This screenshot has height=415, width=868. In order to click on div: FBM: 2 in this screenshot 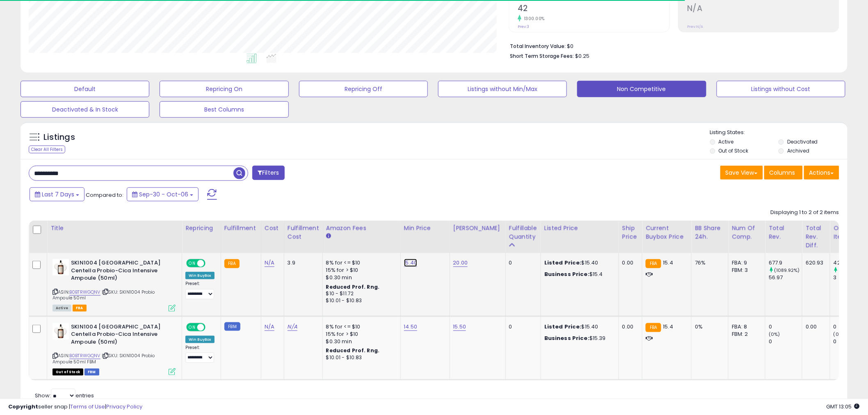, I will do `click(746, 334)`.